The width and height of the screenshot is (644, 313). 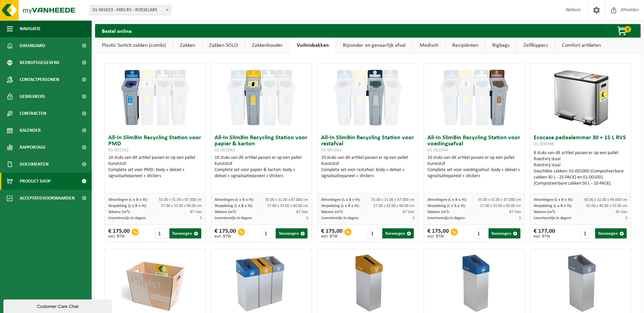 What do you see at coordinates (119, 150) in the screenshot?
I see `span: 01-001042` at bounding box center [119, 150].